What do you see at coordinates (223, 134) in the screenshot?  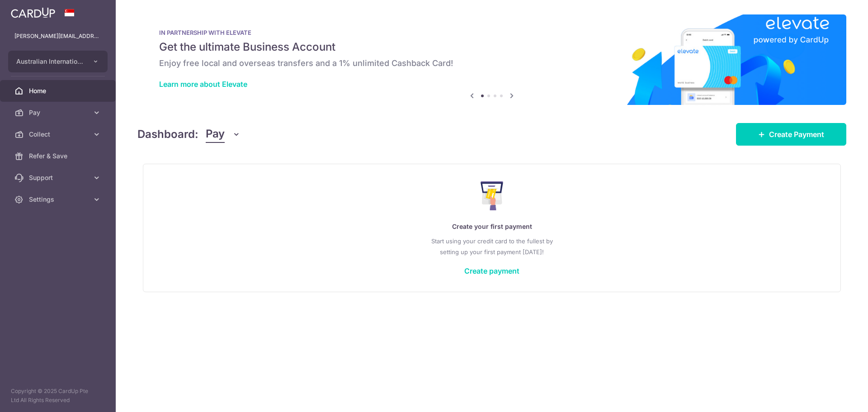 I see `button: Pay` at bounding box center [223, 134].